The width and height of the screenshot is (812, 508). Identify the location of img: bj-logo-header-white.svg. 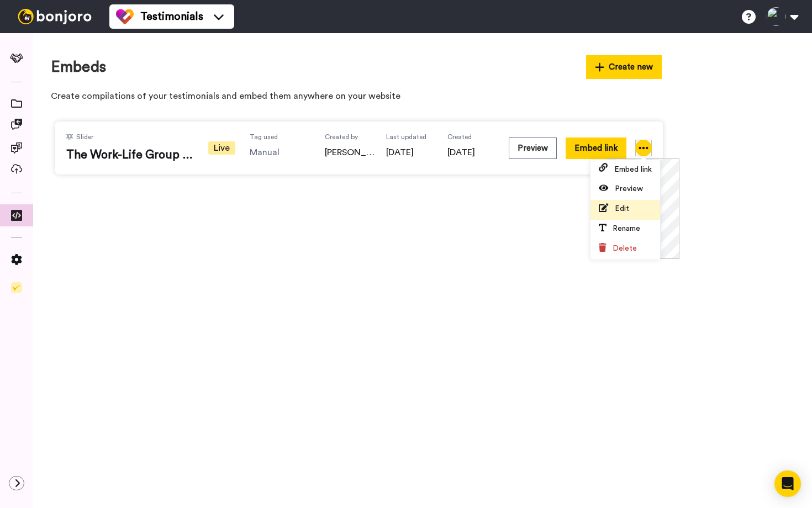
(55, 17).